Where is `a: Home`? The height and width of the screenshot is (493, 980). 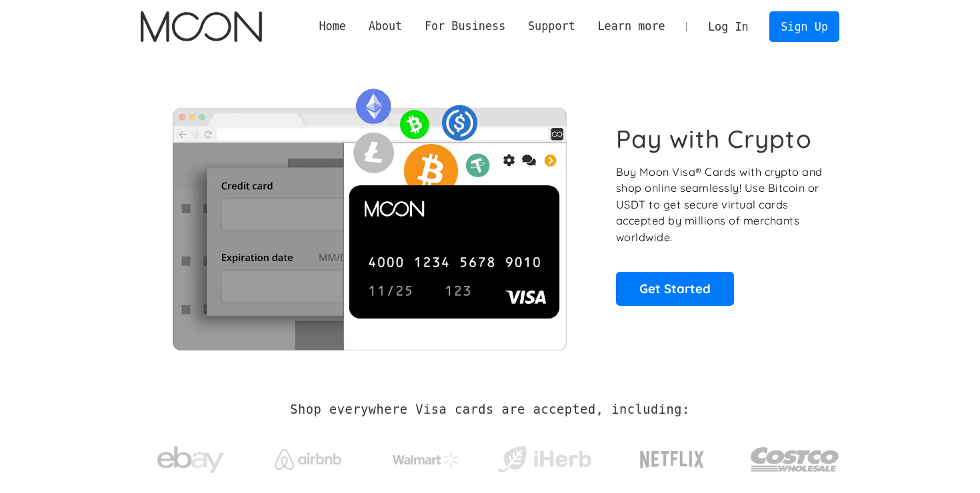 a: Home is located at coordinates (333, 26).